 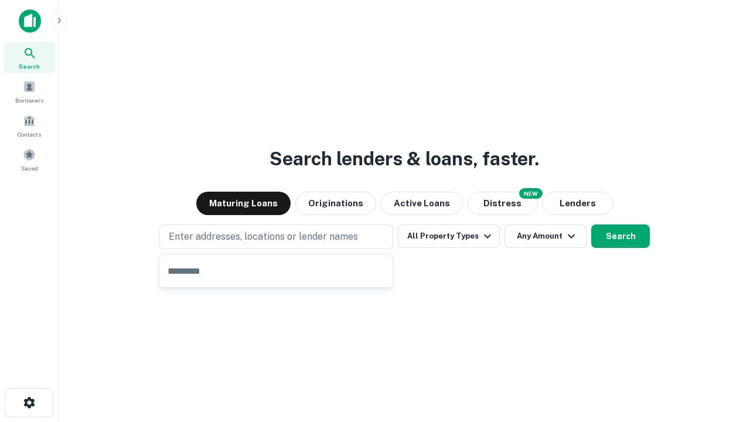 I want to click on a: Contacts, so click(x=29, y=125).